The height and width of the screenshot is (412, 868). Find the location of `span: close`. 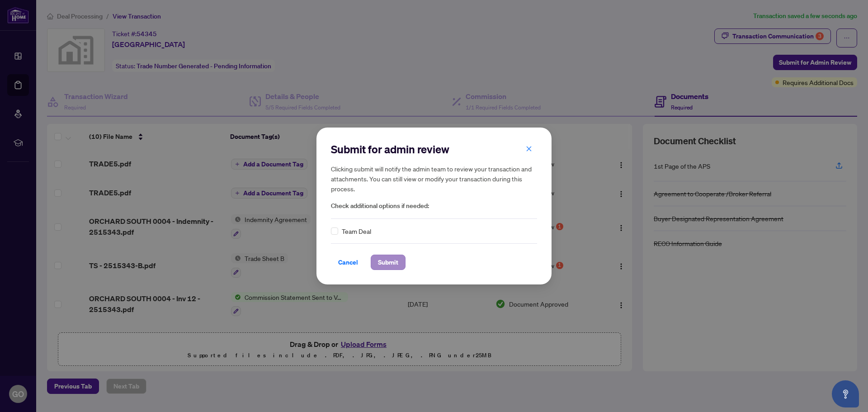

span: close is located at coordinates (529, 149).